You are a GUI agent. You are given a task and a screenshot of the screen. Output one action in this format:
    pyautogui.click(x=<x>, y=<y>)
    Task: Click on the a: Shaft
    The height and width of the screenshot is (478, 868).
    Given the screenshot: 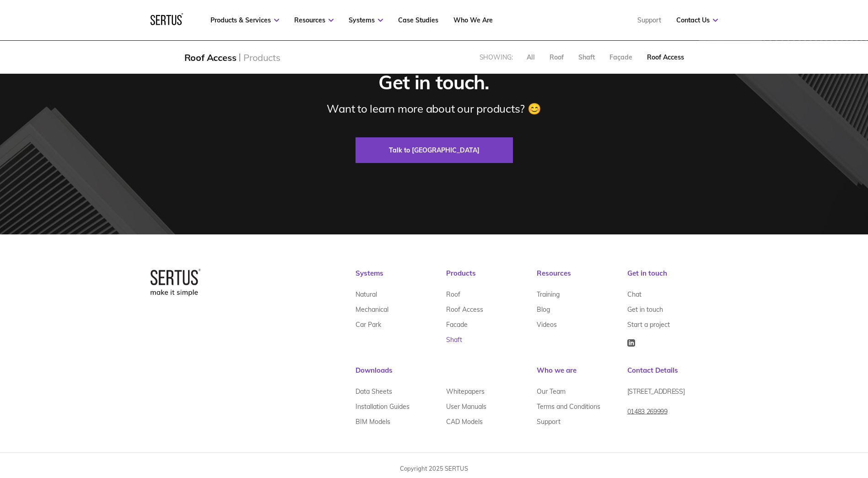 What is the action you would take?
    pyautogui.click(x=454, y=340)
    